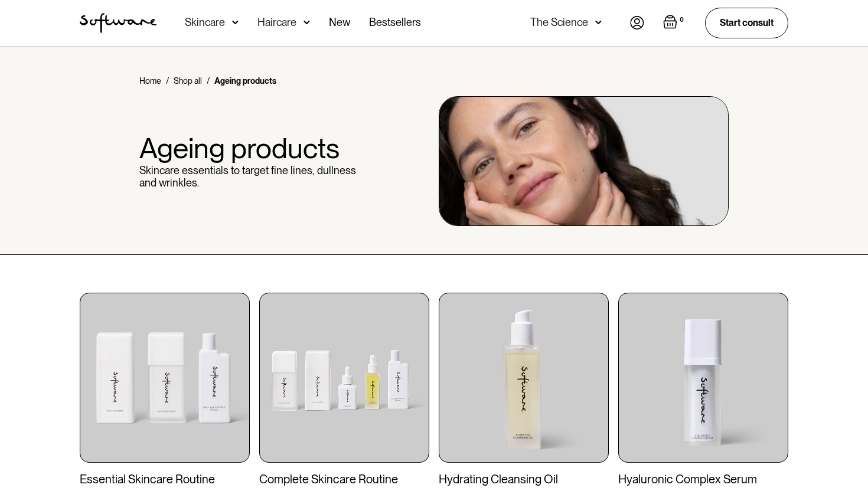 Image resolution: width=868 pixels, height=491 pixels. What do you see at coordinates (254, 148) in the screenshot?
I see `h1: Ageing products` at bounding box center [254, 148].